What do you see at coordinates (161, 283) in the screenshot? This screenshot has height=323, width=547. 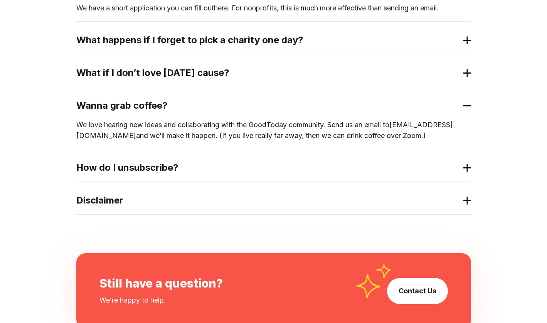 I see `div: Still have a question?` at bounding box center [161, 283].